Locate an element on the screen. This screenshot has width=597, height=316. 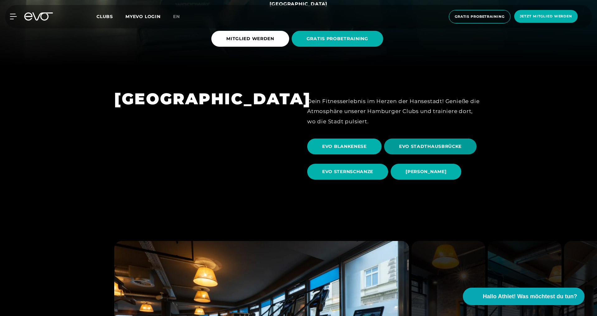
a: Clubs is located at coordinates (111, 16).